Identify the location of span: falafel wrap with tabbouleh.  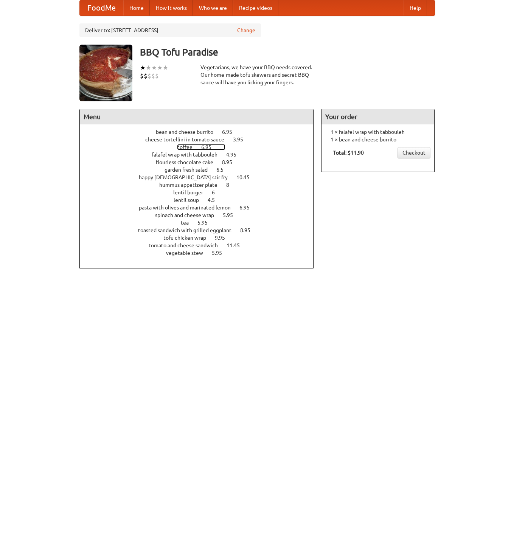
(188, 155).